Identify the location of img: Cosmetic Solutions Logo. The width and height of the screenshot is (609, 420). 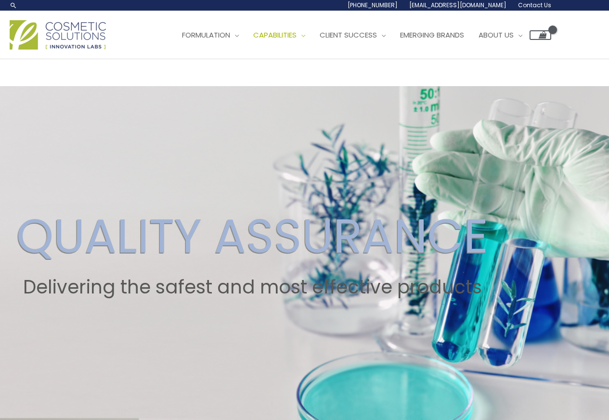
(58, 35).